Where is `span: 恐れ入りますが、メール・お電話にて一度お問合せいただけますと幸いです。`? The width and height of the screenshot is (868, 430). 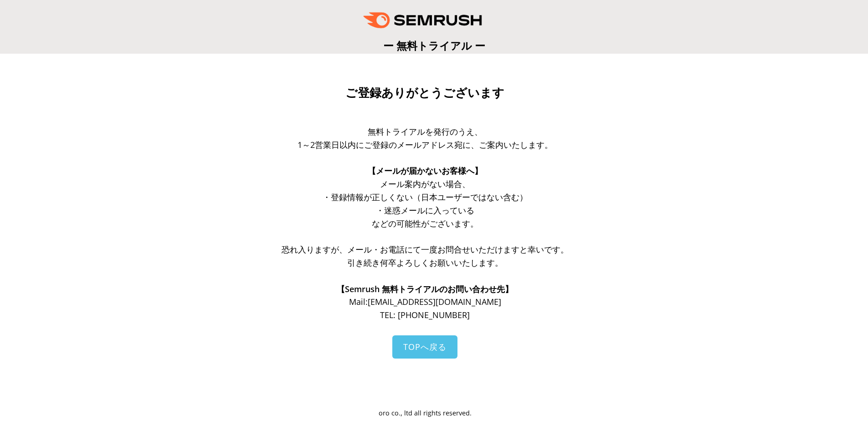
span: 恐れ入りますが、メール・お電話にて一度お問合せいただけますと幸いです。 is located at coordinates (425, 250).